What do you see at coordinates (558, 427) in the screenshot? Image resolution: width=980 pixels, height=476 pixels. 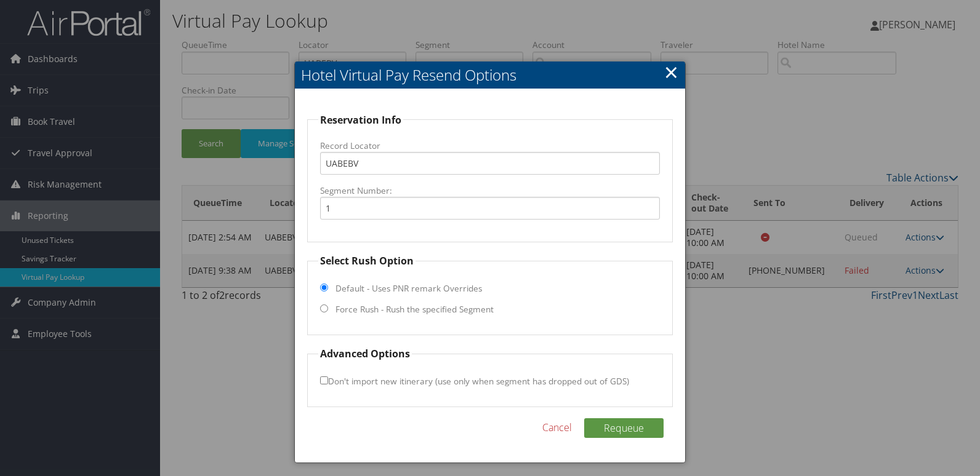 I see `a: Cancel` at bounding box center [558, 427].